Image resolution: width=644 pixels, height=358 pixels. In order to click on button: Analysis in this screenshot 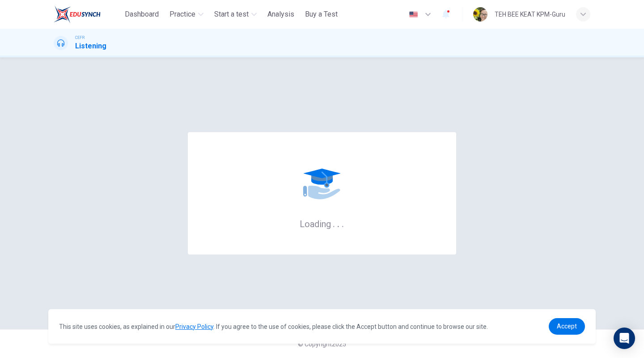, I will do `click(281, 14)`.